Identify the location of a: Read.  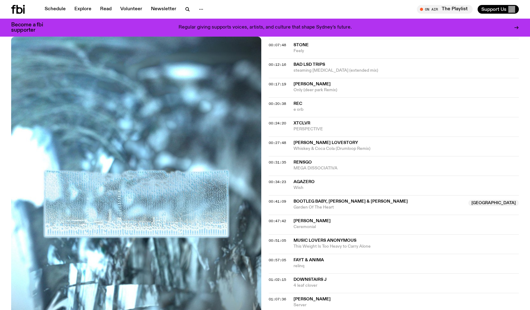
(106, 9).